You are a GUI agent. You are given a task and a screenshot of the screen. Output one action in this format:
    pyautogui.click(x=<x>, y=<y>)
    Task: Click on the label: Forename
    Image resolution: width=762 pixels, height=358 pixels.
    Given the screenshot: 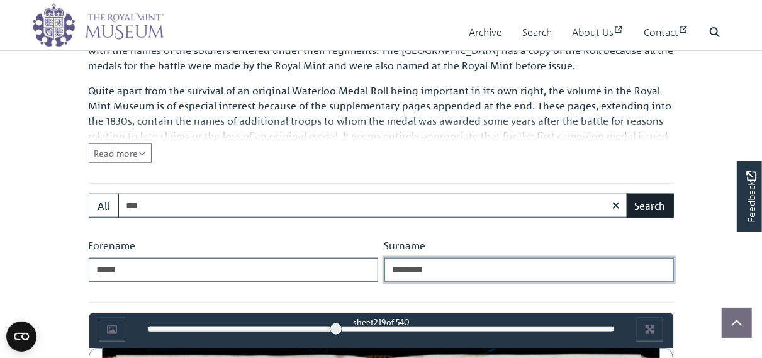 What is the action you would take?
    pyautogui.click(x=112, y=245)
    